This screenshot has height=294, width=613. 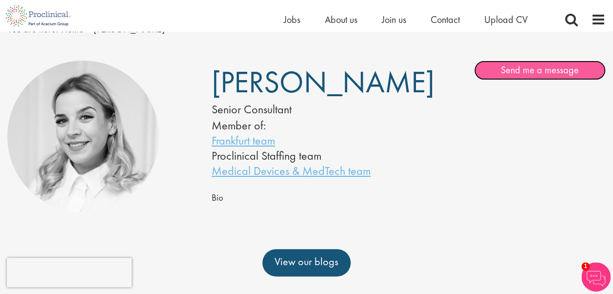 What do you see at coordinates (506, 20) in the screenshot?
I see `span: Upload CV` at bounding box center [506, 20].